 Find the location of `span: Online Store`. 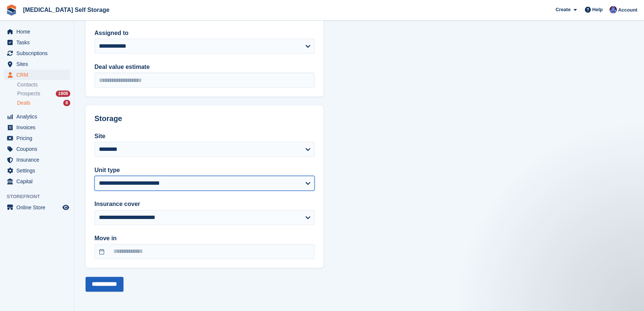

span: Online Store is located at coordinates (39, 207).